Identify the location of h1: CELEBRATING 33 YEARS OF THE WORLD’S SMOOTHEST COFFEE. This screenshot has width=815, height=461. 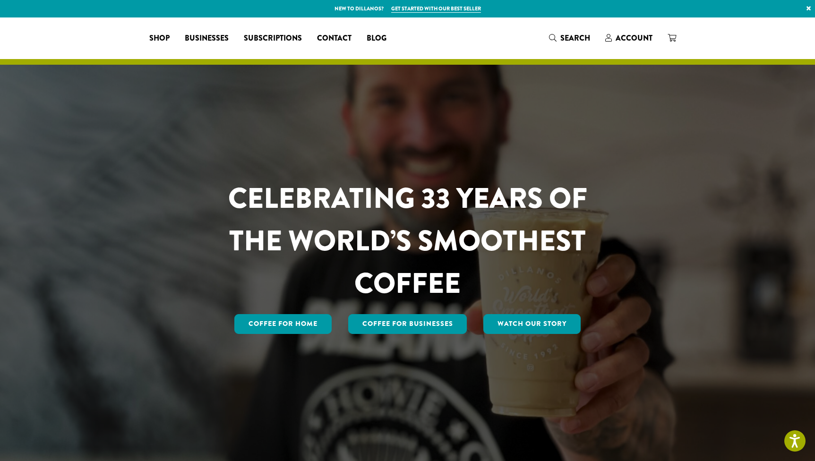
(408, 241).